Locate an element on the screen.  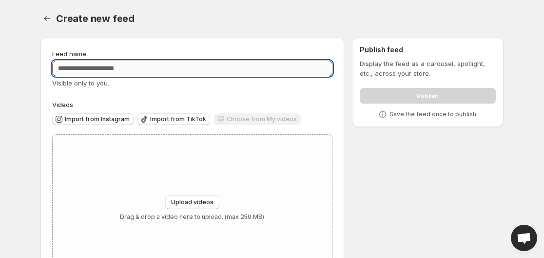
span: Upload videos is located at coordinates (192, 202).